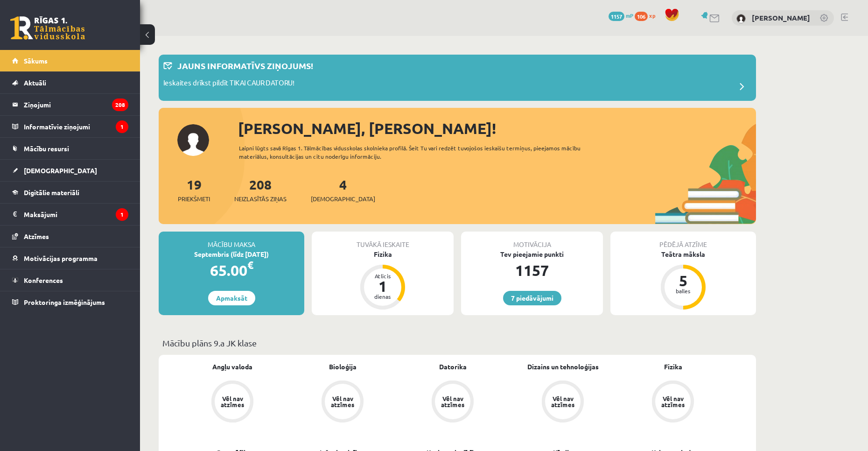 Image resolution: width=868 pixels, height=451 pixels. Describe the element at coordinates (70, 214) in the screenshot. I see `a: Maksājumi1` at that location.